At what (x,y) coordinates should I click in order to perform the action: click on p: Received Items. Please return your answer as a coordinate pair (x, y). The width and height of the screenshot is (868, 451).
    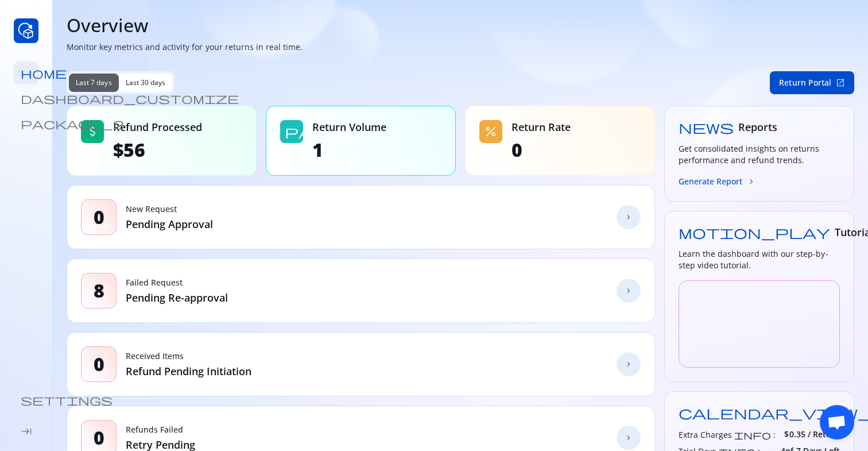
    Looking at the image, I should click on (189, 356).